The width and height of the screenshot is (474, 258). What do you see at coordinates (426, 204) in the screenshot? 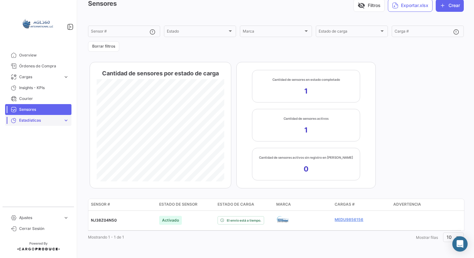
I see `datatable-header-cell: Advertencia` at bounding box center [426, 204].